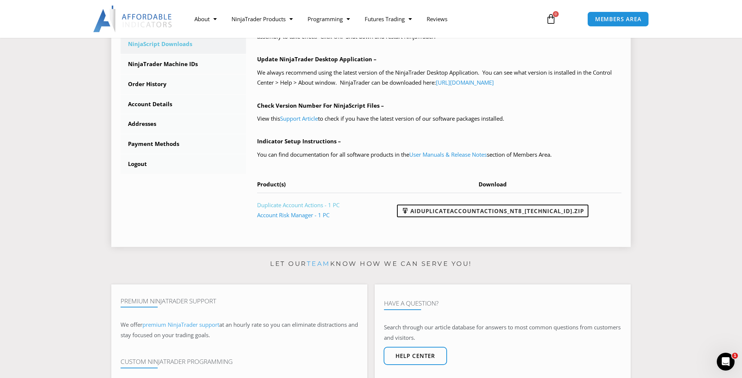 The height and width of the screenshot is (378, 742). I want to click on a: Programming, so click(329, 19).